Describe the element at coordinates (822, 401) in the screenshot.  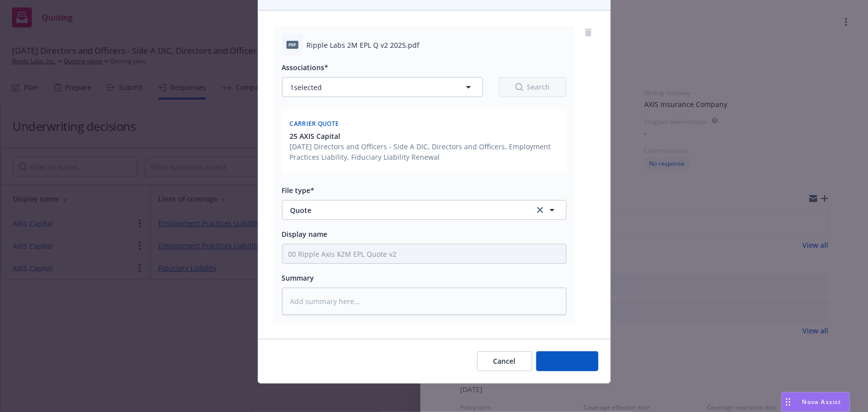
I see `span: Nova Assist` at that location.